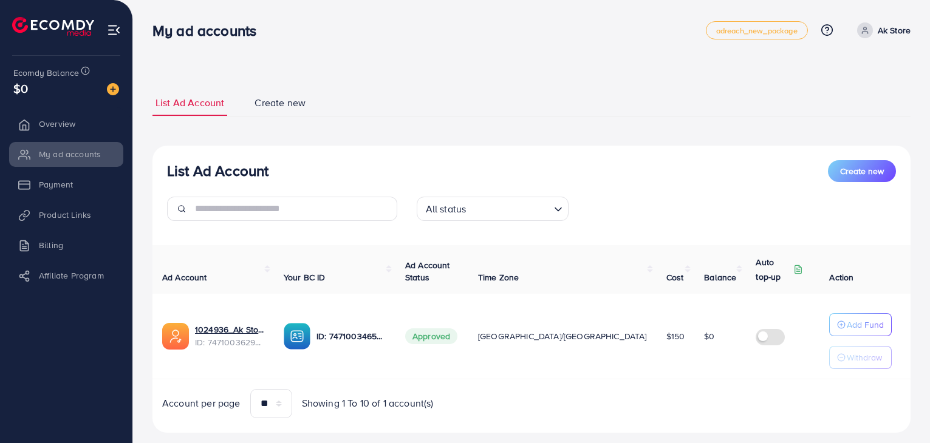  What do you see at coordinates (351, 337) in the screenshot?
I see `p: ID: 7471003465985064977` at bounding box center [351, 337].